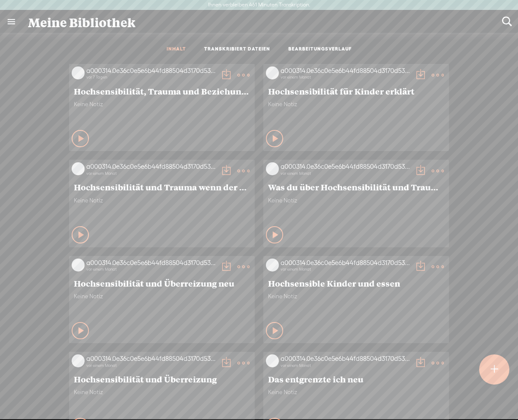  Describe the element at coordinates (82, 22) in the screenshot. I see `font: Meine Bibliothek` at that location.